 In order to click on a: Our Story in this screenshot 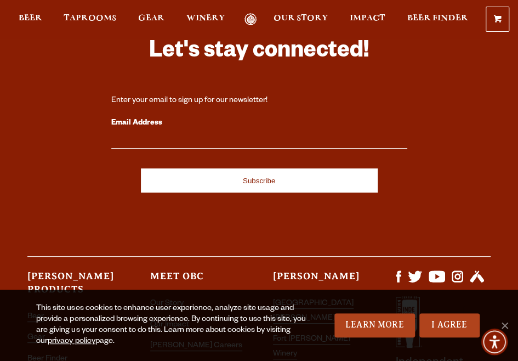, I will do `click(300, 19)`.